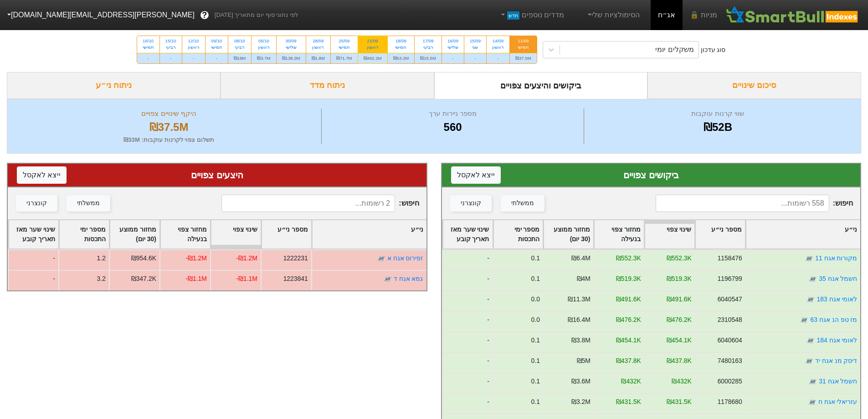 The image size is (868, 419). I want to click on div: -₪1.2M, so click(246, 258).